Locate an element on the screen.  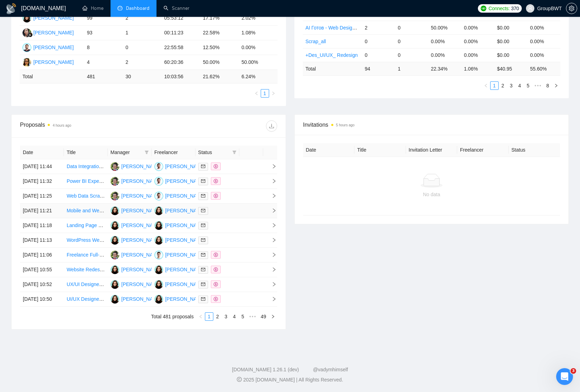
td: Website Redesign & Functionality Improvement is located at coordinates (85, 270).